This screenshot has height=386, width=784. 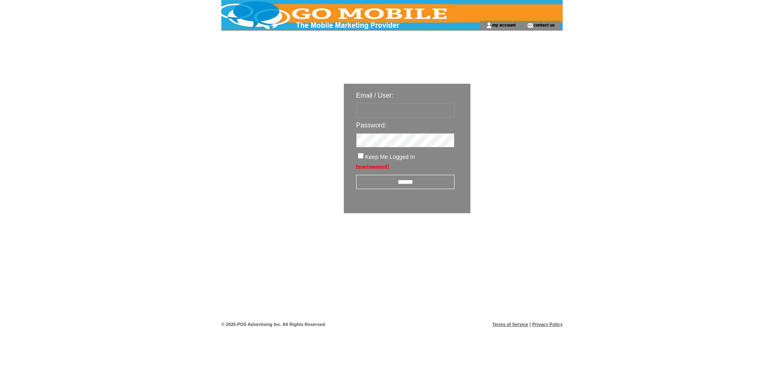 What do you see at coordinates (371, 125) in the screenshot?
I see `span: Password:` at bounding box center [371, 125].